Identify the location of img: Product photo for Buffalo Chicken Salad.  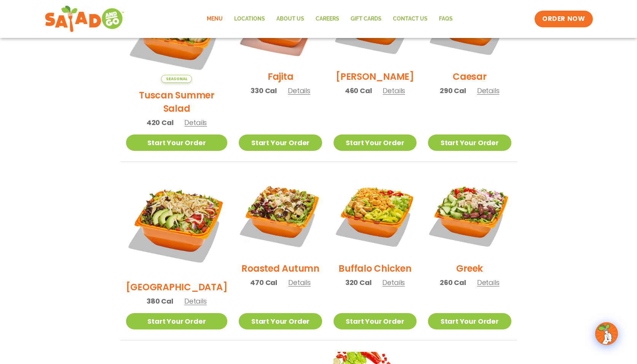
(375, 215).